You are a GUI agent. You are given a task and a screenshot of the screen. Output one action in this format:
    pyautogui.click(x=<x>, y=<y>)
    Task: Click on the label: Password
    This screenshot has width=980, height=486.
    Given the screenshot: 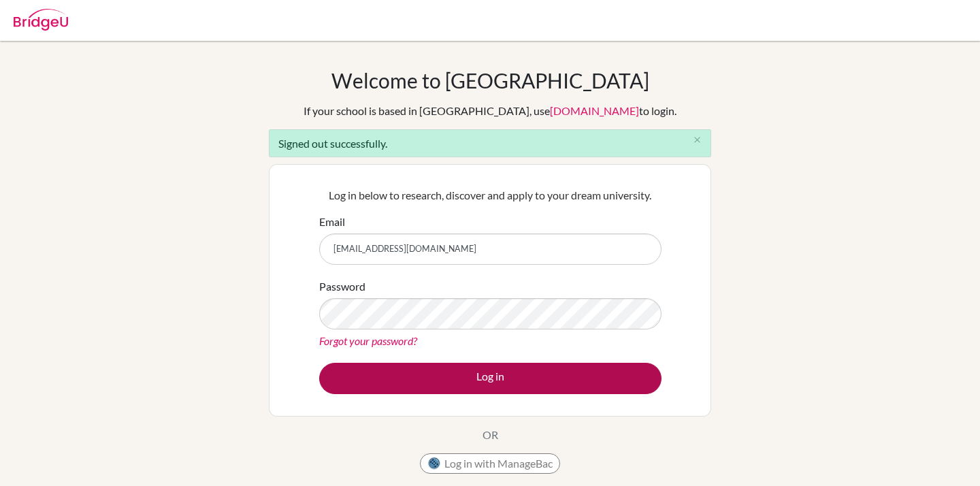 What is the action you would take?
    pyautogui.click(x=342, y=287)
    